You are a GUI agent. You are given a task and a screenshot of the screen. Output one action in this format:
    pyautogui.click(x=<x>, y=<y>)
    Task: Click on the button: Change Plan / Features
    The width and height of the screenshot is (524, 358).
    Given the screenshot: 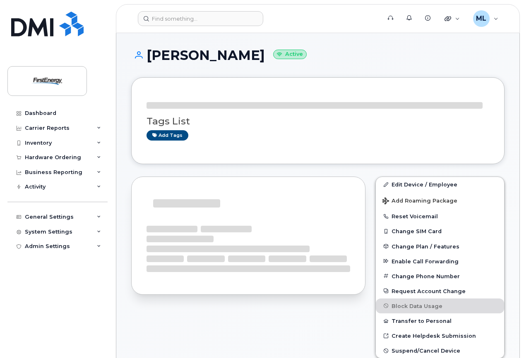 What is the action you would take?
    pyautogui.click(x=440, y=247)
    